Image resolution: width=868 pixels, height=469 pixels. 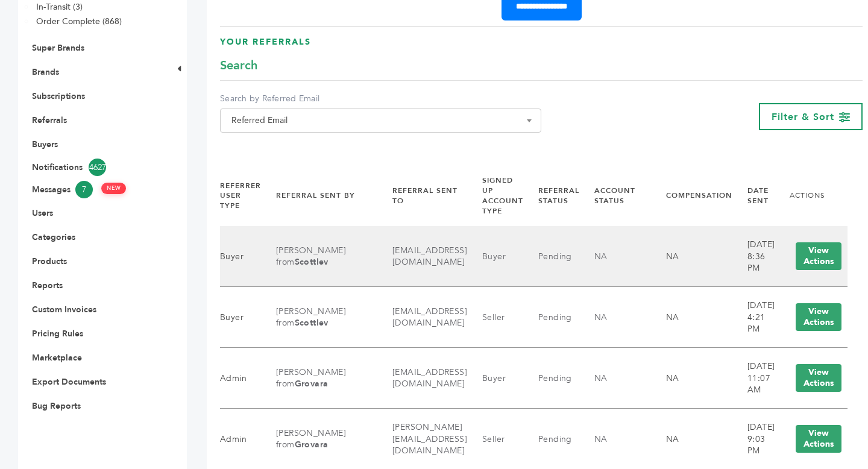 I want to click on a: Categories, so click(x=53, y=237).